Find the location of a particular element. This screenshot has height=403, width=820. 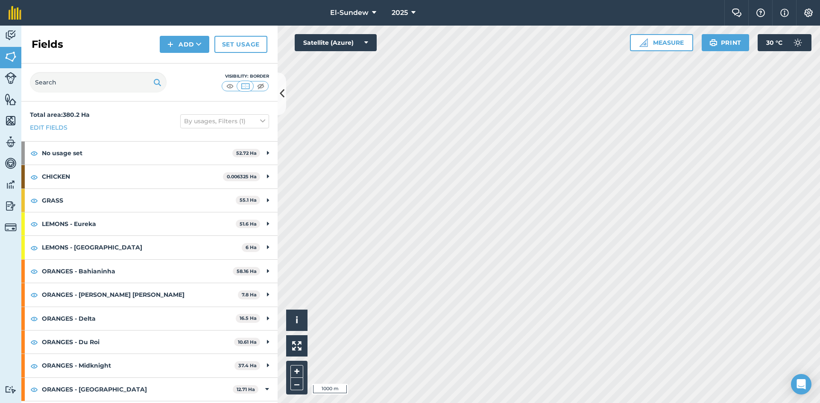

div: CHICKEN0.006325 Ha is located at coordinates (149, 177).